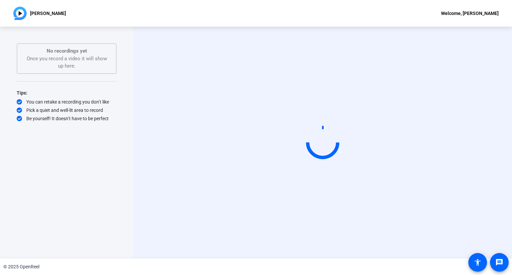  What do you see at coordinates (20, 13) in the screenshot?
I see `img: OpenReel logo` at bounding box center [20, 13].